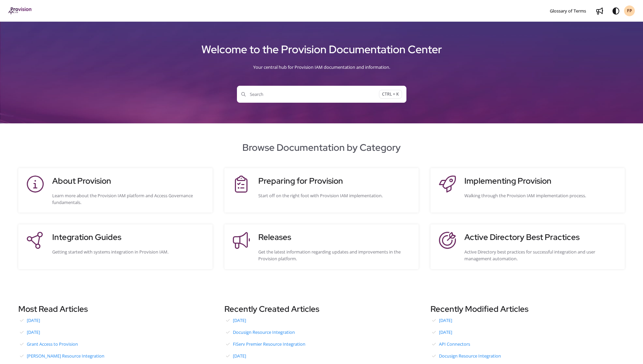 Image resolution: width=643 pixels, height=364 pixels. I want to click on img: brand logo, so click(20, 11).